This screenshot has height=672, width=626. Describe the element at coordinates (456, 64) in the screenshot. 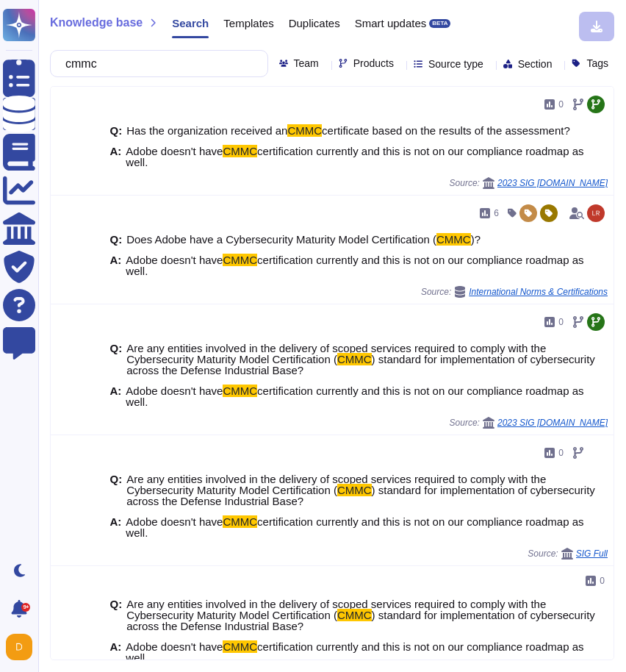

I see `span: Source type` at that location.